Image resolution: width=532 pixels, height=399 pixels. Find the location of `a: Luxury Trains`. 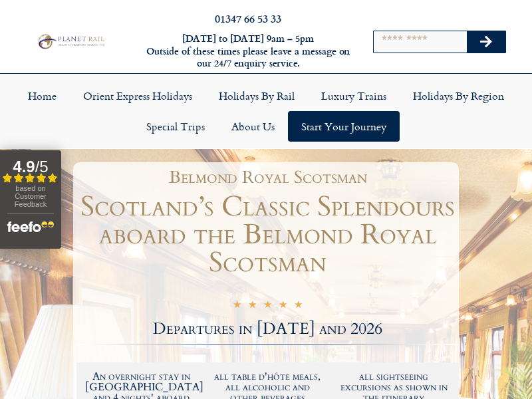

a: Luxury Trains is located at coordinates (354, 96).